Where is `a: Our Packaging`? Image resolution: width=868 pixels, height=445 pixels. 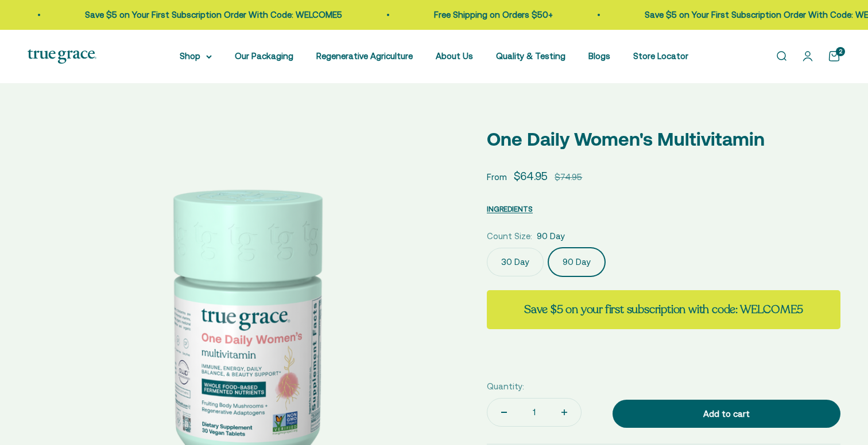
a: Our Packaging is located at coordinates (264, 56).